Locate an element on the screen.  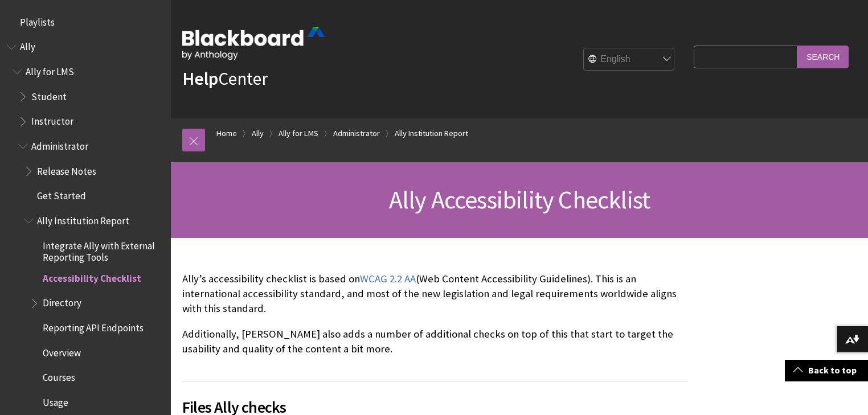
span: Overview is located at coordinates (62, 351).